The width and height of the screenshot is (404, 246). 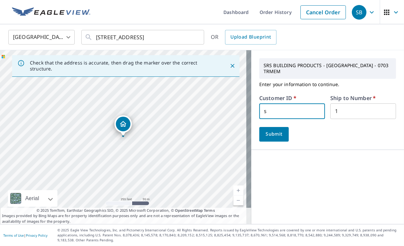 I want to click on span: Upload Blueprint, so click(x=251, y=37).